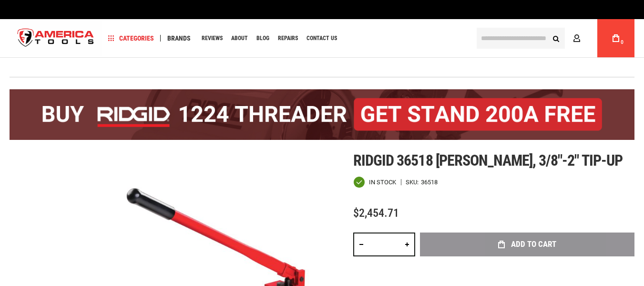 This screenshot has height=286, width=644. I want to click on strong: SKU, so click(413, 182).